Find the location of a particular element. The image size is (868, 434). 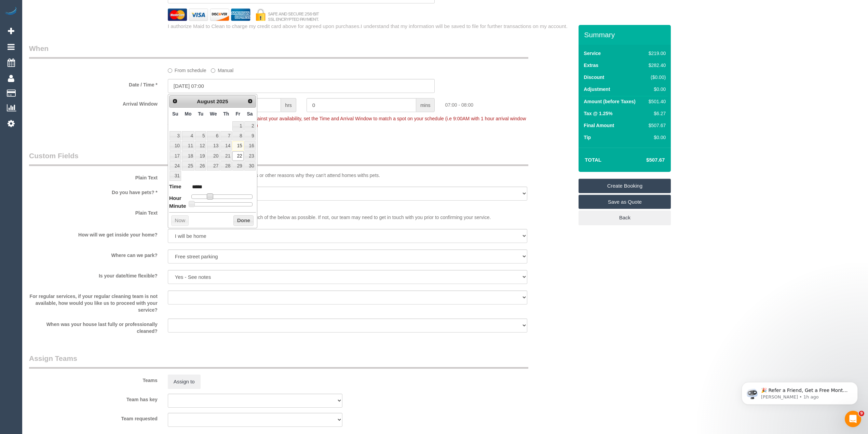

div: I authorize Maid to Clean to charge my credit card above for agreed upon purchases. is located at coordinates (371, 26).